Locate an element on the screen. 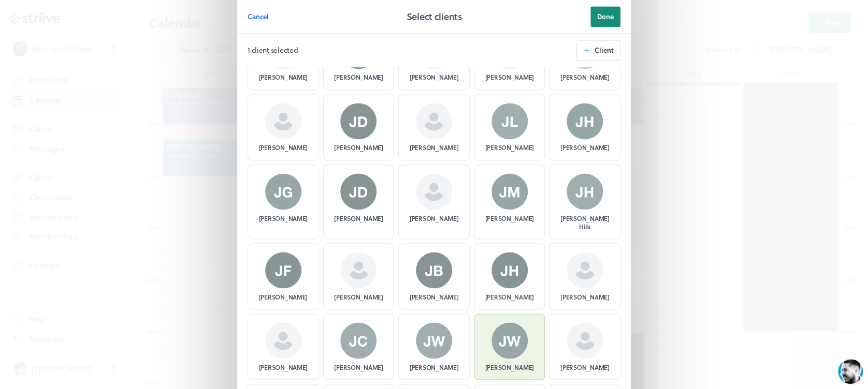 Image resolution: width=868 pixels, height=389 pixels. tspan: GIF is located at coordinates (169, 324).